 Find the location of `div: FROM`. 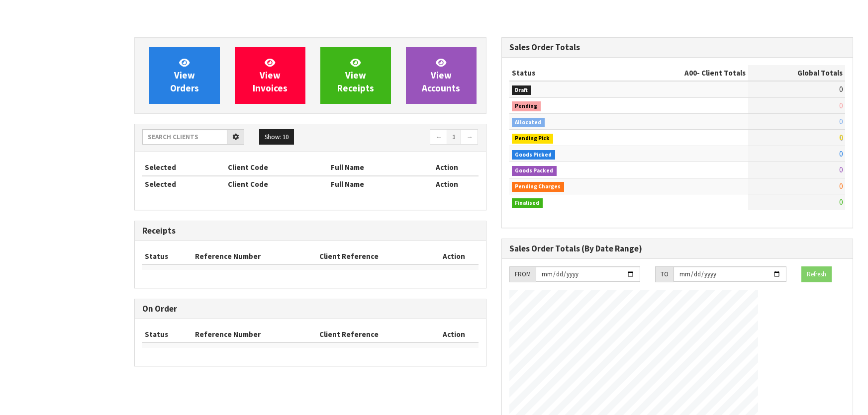

div: FROM is located at coordinates (522, 274).